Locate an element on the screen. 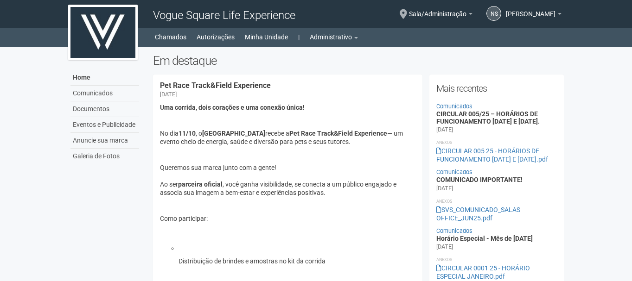  a: Eventos e Publicidade is located at coordinates (105, 125).